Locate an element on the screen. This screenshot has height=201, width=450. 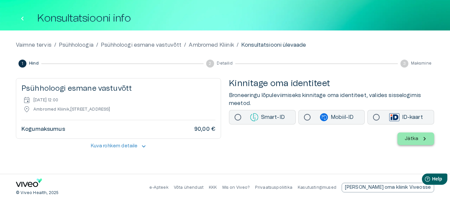
a: Privaatsuspoliitika is located at coordinates (274, 187).